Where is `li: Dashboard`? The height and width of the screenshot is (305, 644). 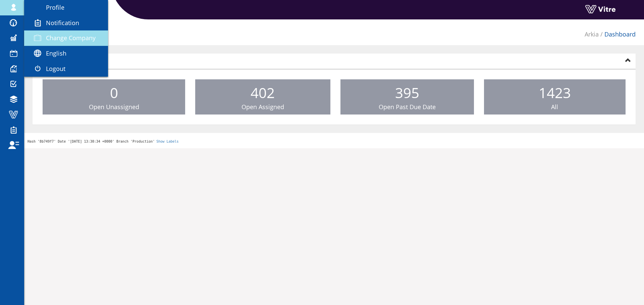
li: Dashboard is located at coordinates (617, 34).